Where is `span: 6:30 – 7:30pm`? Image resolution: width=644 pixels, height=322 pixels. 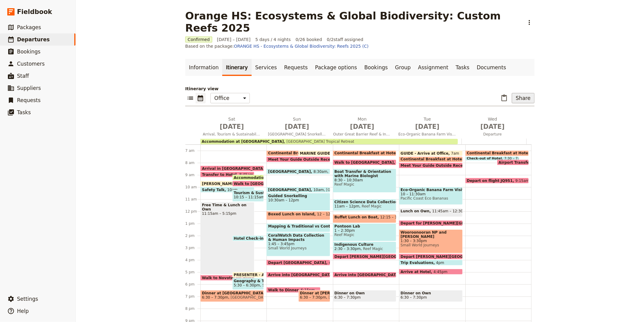 span: 6:30 – 7:30pm is located at coordinates (347, 298).